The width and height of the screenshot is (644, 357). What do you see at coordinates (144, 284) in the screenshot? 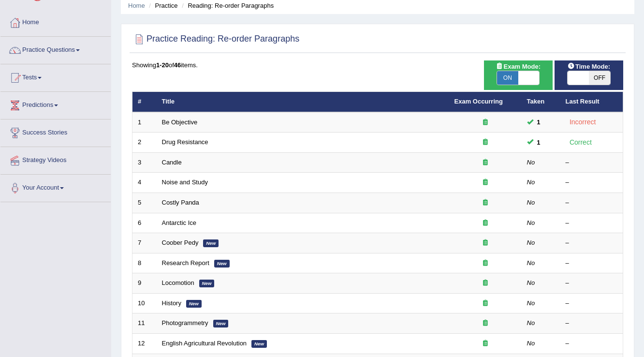
I see `td: 9` at bounding box center [144, 284].